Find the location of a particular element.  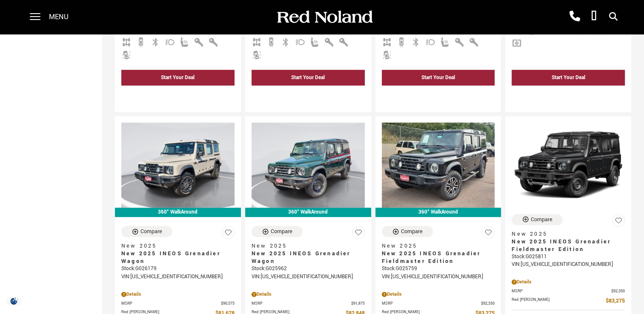

div: Stock : G025759 is located at coordinates (439, 269).